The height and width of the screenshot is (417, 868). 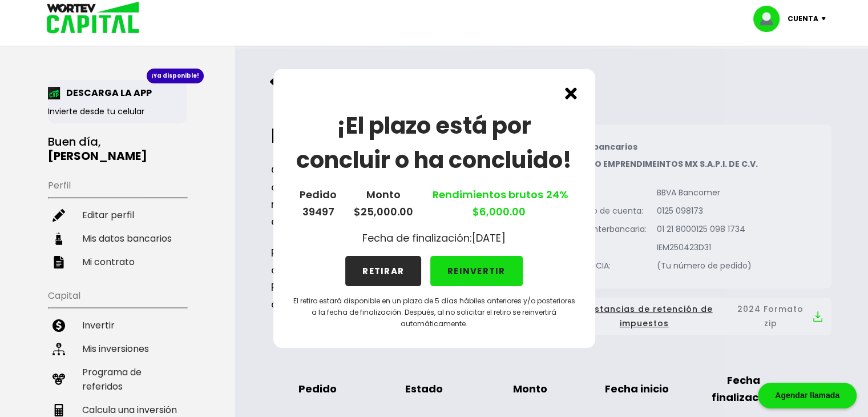 What do you see at coordinates (806, 395) in the screenshot?
I see `div: Agendar llamada` at bounding box center [806, 395].